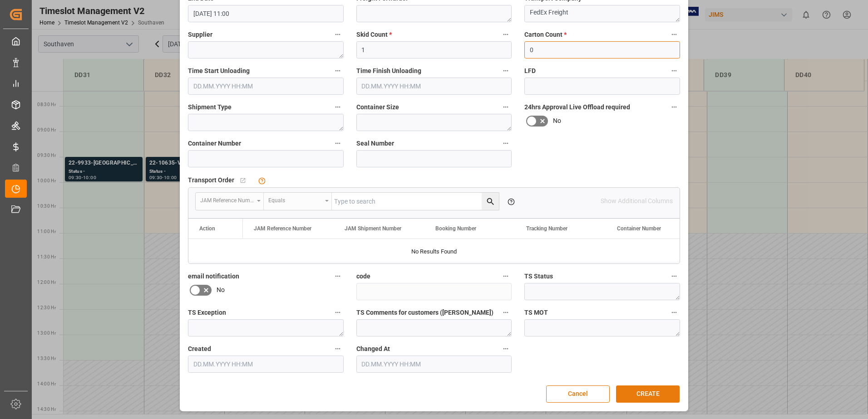 The image size is (868, 419). I want to click on span: JAM Reference Number, so click(282, 229).